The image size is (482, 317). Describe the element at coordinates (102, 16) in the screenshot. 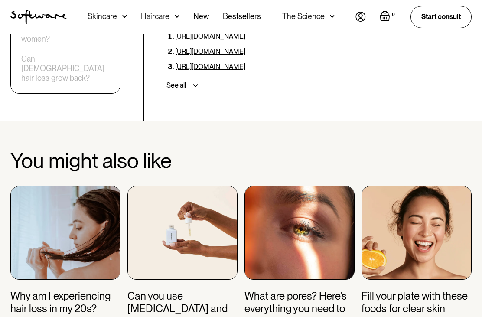

I see `div: Skincare` at that location.